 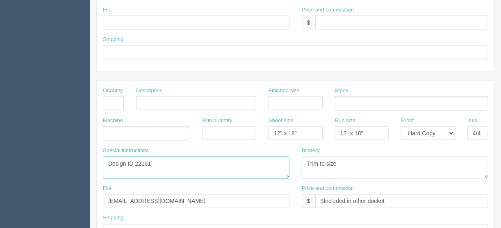 I want to click on textarea: Trim to size, so click(x=395, y=168).